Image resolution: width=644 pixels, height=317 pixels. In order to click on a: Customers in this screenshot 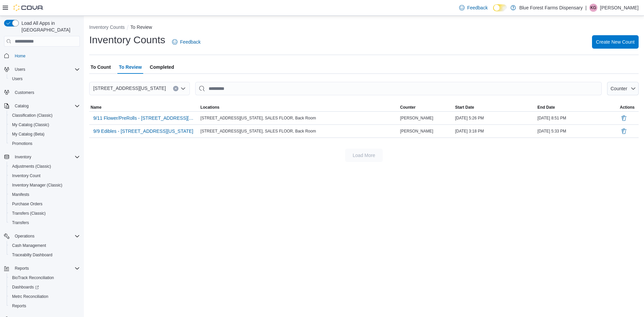, I will do `click(24, 93)`.